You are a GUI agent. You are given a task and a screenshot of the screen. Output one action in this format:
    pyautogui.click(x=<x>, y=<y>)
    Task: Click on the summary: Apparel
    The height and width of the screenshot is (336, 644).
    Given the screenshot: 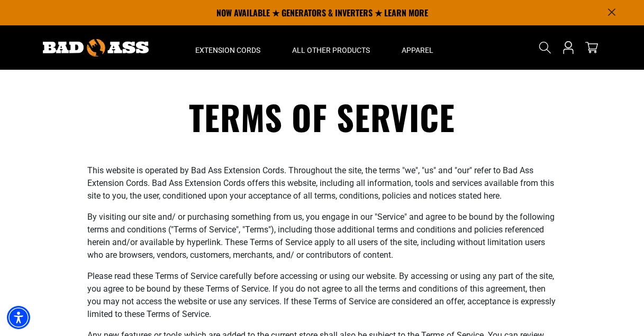 What is the action you would take?
    pyautogui.click(x=418, y=48)
    